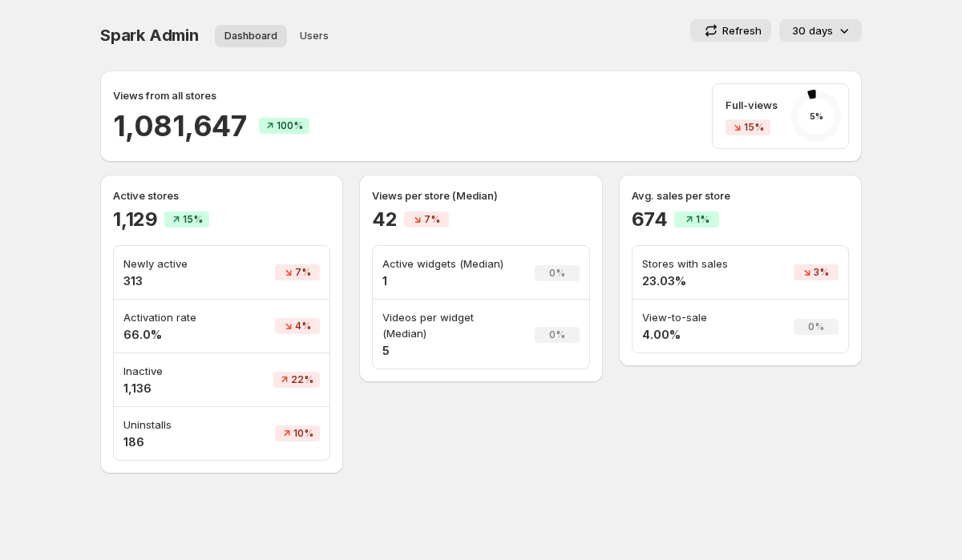 This screenshot has width=962, height=560. What do you see at coordinates (176, 281) in the screenshot?
I see `h4: 313` at bounding box center [176, 281].